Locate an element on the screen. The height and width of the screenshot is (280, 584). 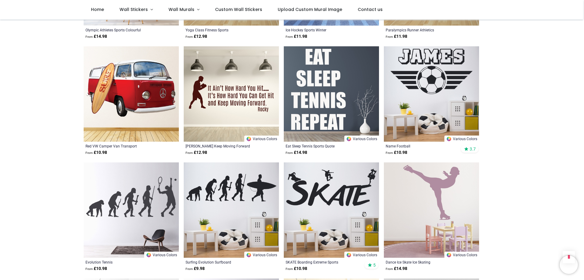
a: Name Football is located at coordinates (422, 146).